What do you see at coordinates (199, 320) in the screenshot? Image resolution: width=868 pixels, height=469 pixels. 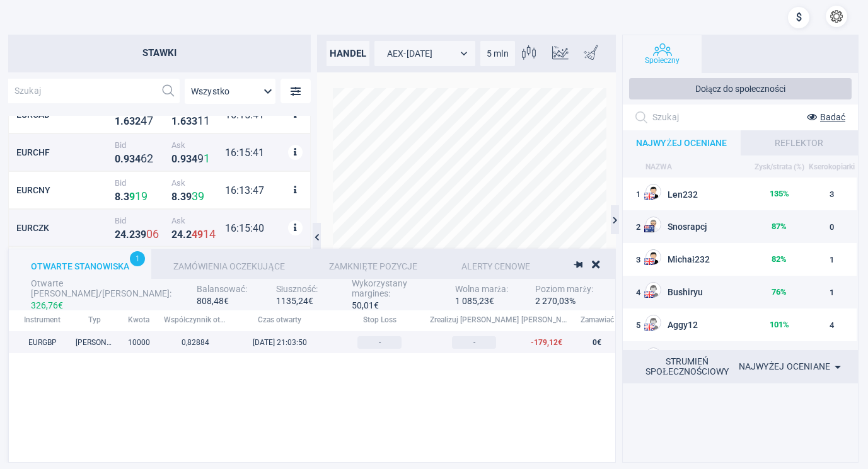 I see `font: Współczynnik otwarć` at bounding box center [199, 320].